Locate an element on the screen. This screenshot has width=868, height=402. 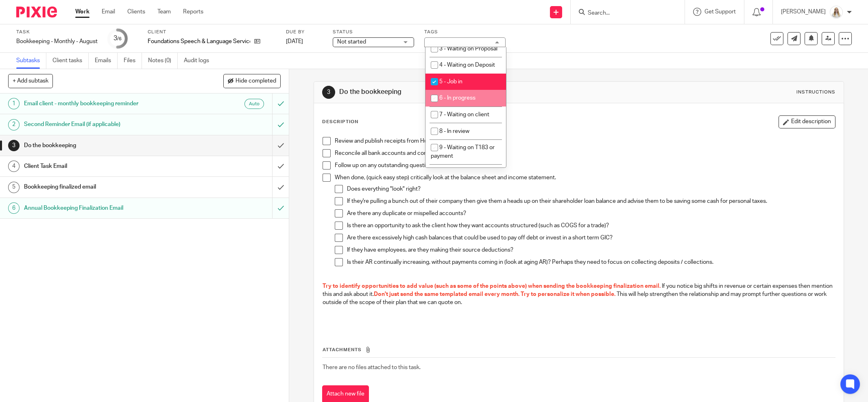
p: Description is located at coordinates (340, 122).